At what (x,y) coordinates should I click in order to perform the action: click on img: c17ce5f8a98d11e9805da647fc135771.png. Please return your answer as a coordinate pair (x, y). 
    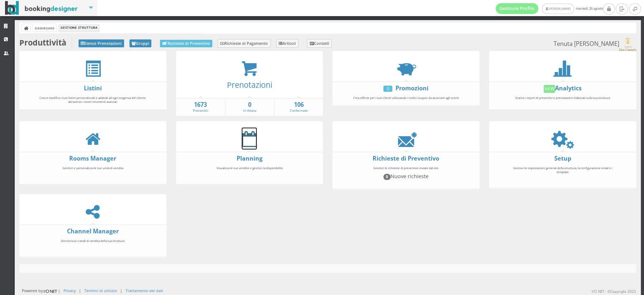
    Looking at the image, I should click on (627, 44).